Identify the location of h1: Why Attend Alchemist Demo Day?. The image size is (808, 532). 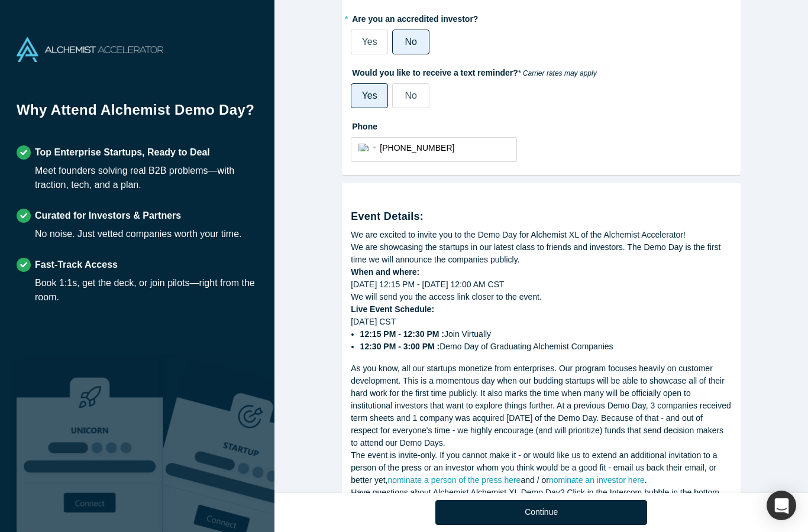
(137, 114).